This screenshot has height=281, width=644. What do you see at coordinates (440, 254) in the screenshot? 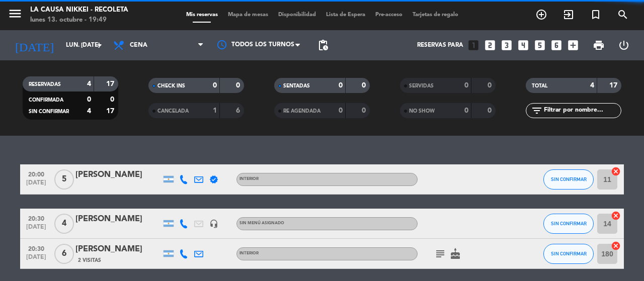
I see `i: subject` at bounding box center [440, 254].